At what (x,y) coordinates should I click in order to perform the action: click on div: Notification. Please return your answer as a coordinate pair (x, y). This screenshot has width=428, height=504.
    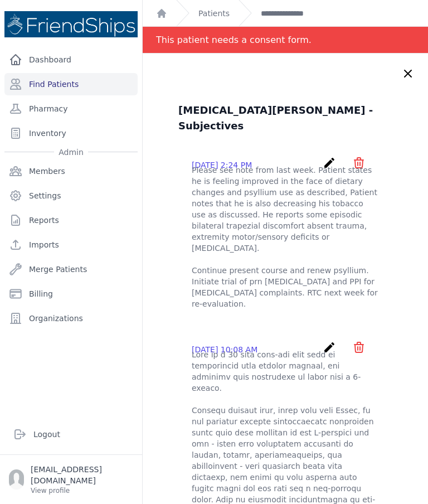
    Looking at the image, I should click on (285, 40).